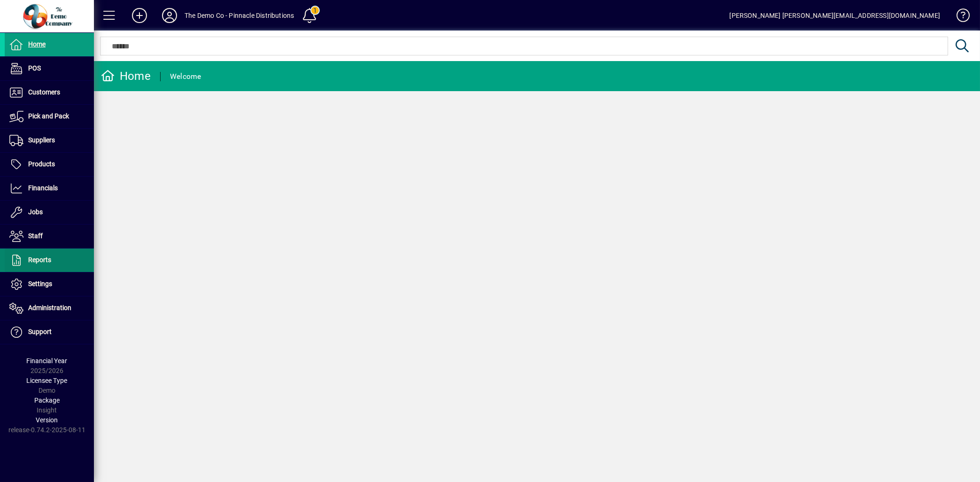 The width and height of the screenshot is (980, 482). What do you see at coordinates (126, 76) in the screenshot?
I see `div: Home` at bounding box center [126, 76].